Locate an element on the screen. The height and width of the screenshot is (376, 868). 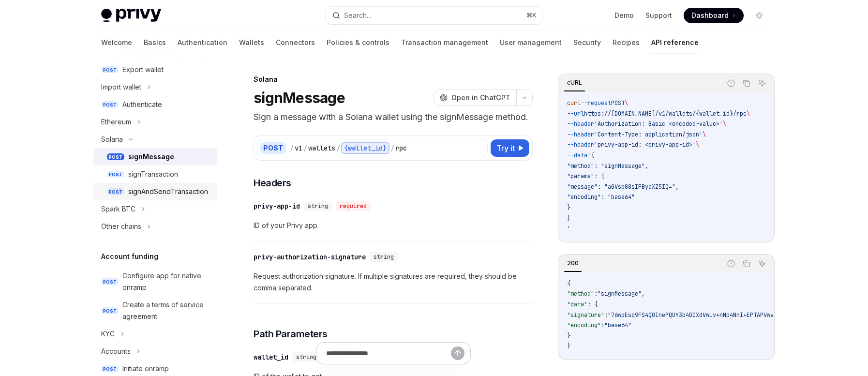
div: {wallet_id} is located at coordinates (365, 148).